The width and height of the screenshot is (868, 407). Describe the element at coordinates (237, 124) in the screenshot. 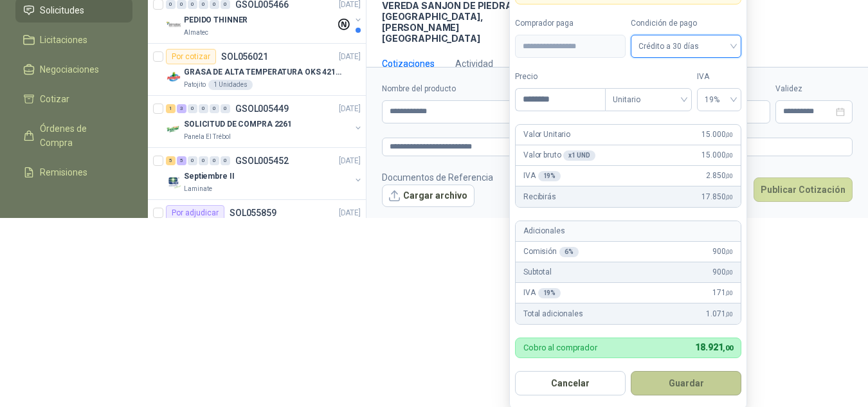

I see `p: SOLICITUD DE COMPRA 2261` at that location.